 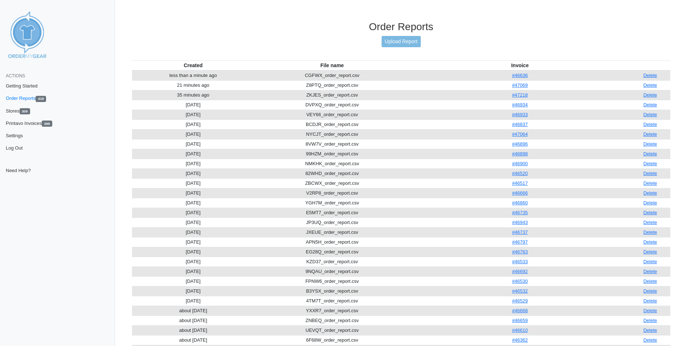 I want to click on td: YGH7M_order_report.csv, so click(x=332, y=202).